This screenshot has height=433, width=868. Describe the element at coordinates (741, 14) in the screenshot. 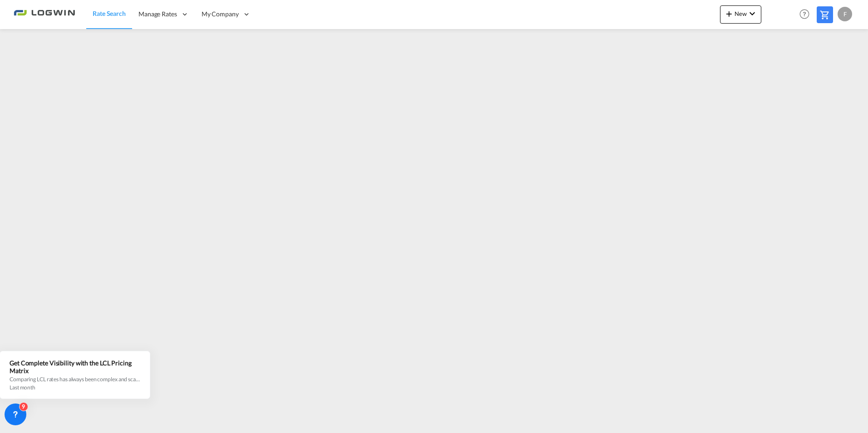

I see `span: New` at that location.